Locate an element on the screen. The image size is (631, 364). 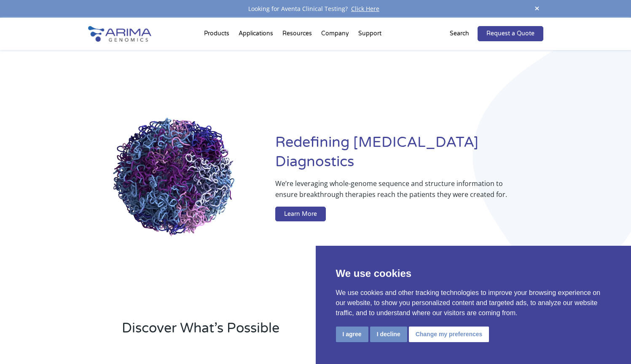
a: Click Here is located at coordinates (365, 8).